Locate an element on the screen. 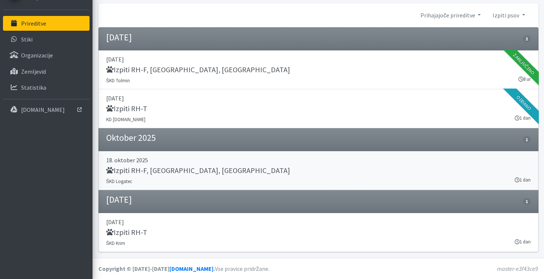 This screenshot has width=544, height=279. a: Prireditve is located at coordinates (46, 23).